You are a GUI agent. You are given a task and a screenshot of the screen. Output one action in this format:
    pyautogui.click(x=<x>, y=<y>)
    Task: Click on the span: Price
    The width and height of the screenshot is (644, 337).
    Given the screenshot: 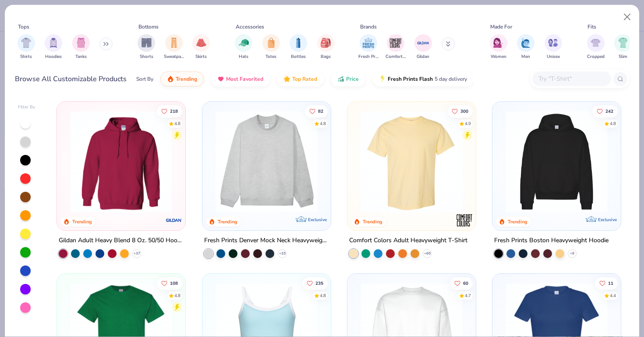 What is the action you would take?
    pyautogui.click(x=352, y=79)
    